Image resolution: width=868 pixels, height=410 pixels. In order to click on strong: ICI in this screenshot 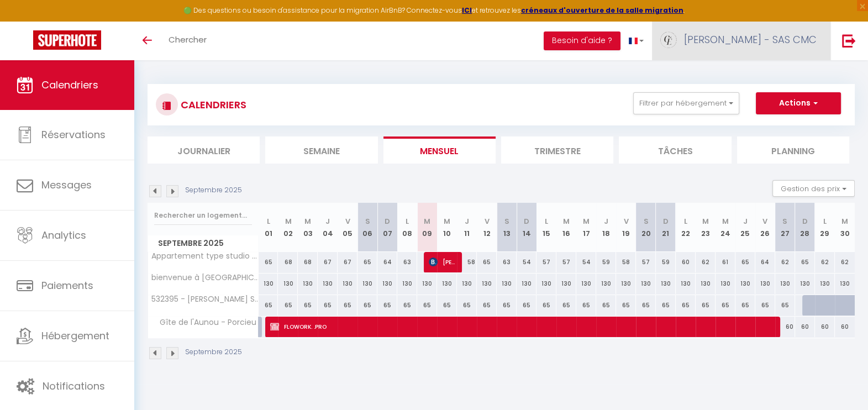, I will do `click(467, 10)`.